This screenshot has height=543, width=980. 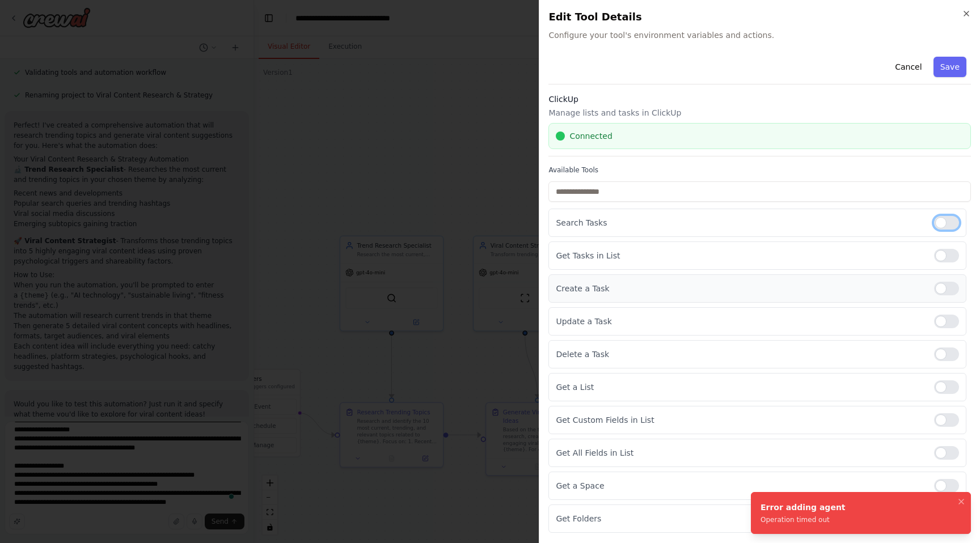 I want to click on span: Configure your tool's environment variables and actions., so click(x=760, y=35).